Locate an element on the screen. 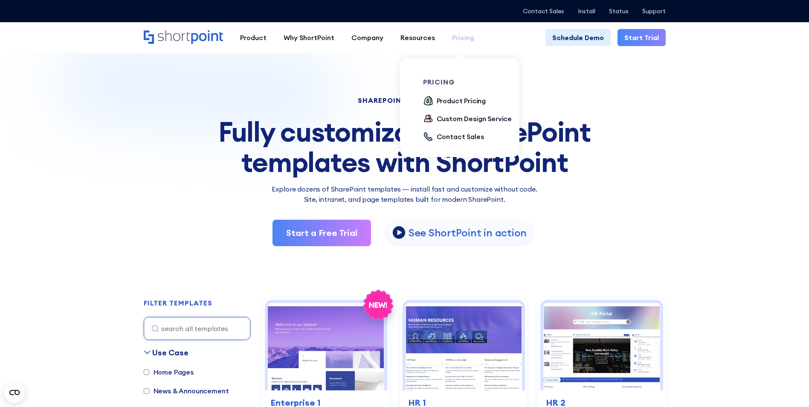 This screenshot has height=407, width=809. p: Status is located at coordinates (619, 11).